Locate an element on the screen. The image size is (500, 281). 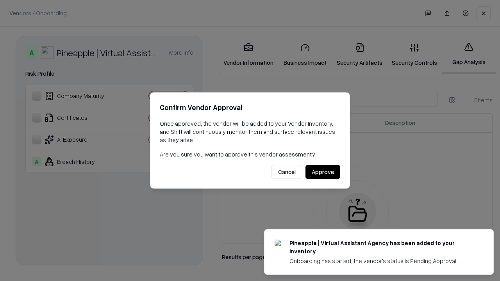
div: Onboarding has started, the vendor's status is Pending Approval. is located at coordinates (382, 261).